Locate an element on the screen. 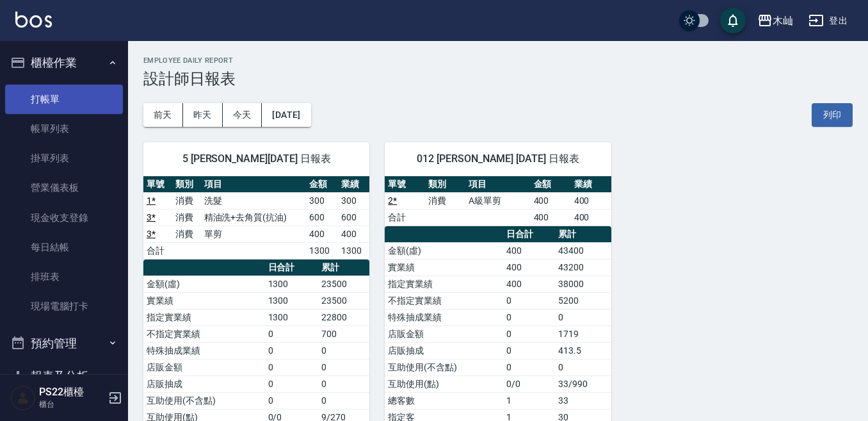 The width and height of the screenshot is (868, 421). th: 金額 is located at coordinates (551, 184).